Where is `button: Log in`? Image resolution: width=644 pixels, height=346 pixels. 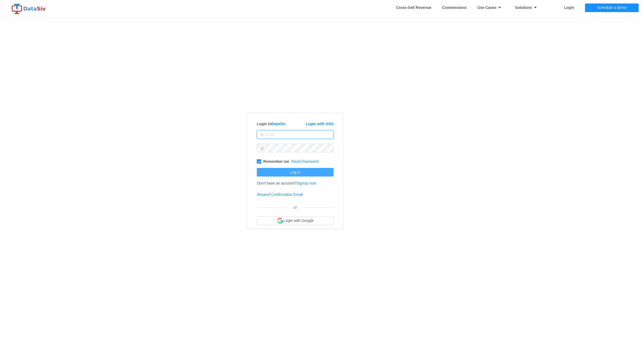
button: Log in is located at coordinates (295, 173).